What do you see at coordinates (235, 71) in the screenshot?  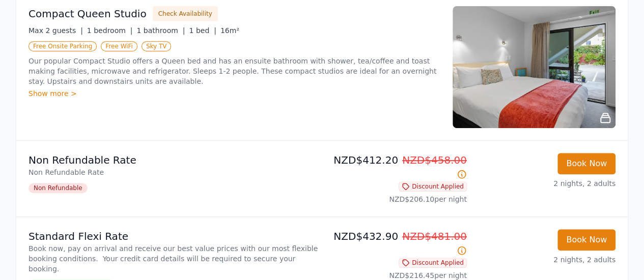 I see `p: Our popular Compact Studio offers a Queen bed and has an ensuite bathroom with shower, tea/coffee...` at bounding box center [235, 71].